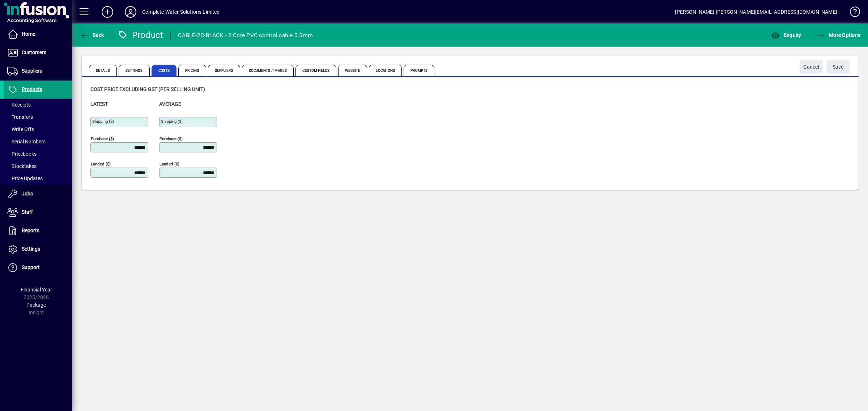 Image resolution: width=868 pixels, height=411 pixels. I want to click on span: Custom Fields, so click(316, 70).